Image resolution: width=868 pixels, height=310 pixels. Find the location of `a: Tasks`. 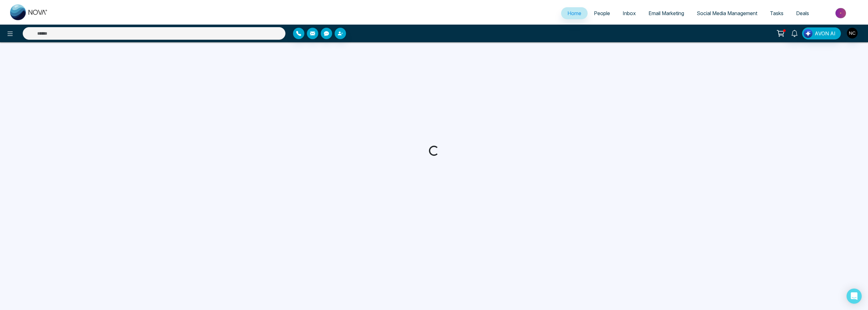

a: Tasks is located at coordinates (777, 13).